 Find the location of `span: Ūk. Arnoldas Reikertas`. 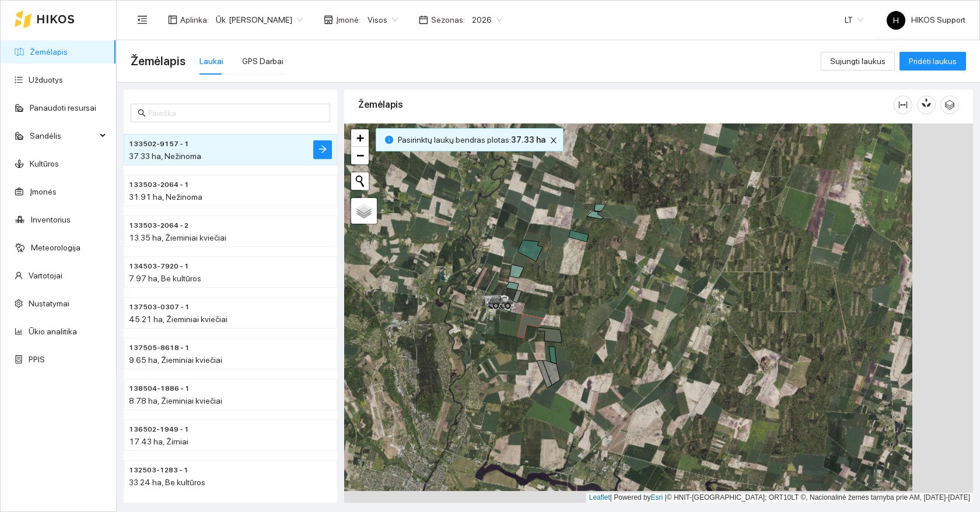

span: Ūk. Arnoldas Reikertas is located at coordinates (259, 20).